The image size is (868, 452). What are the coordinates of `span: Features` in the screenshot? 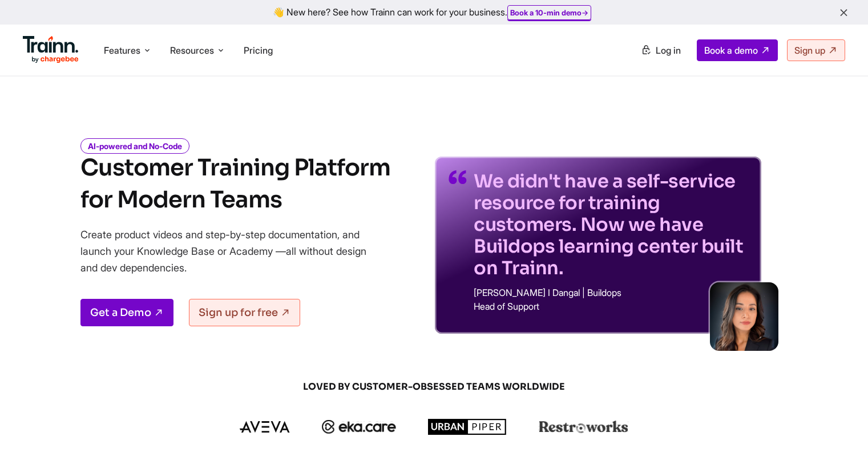 It's located at (122, 50).